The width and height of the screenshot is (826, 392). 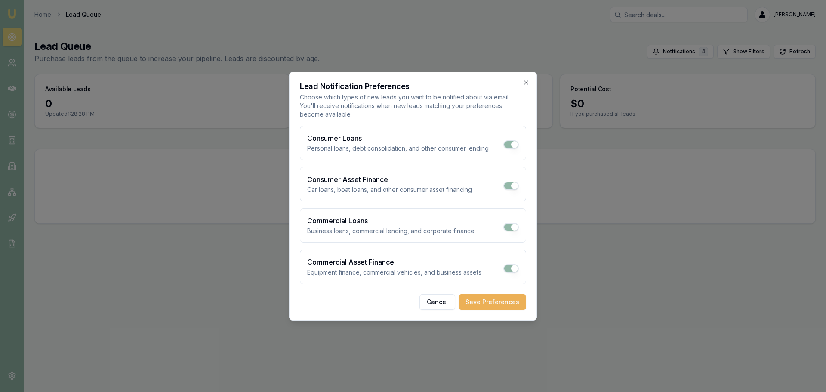 What do you see at coordinates (511, 145) in the screenshot?
I see `button: Toggle Consumer Loans notifications` at bounding box center [511, 145].